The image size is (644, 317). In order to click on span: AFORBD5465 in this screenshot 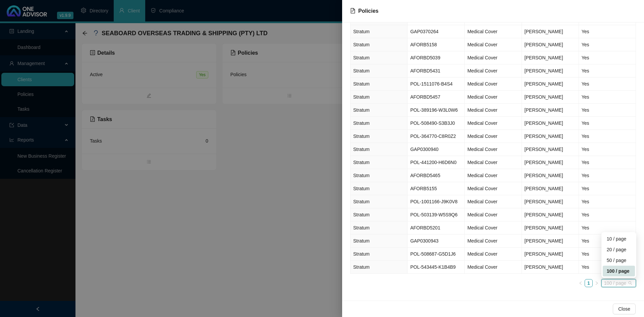, I will do `click(425, 176)`.